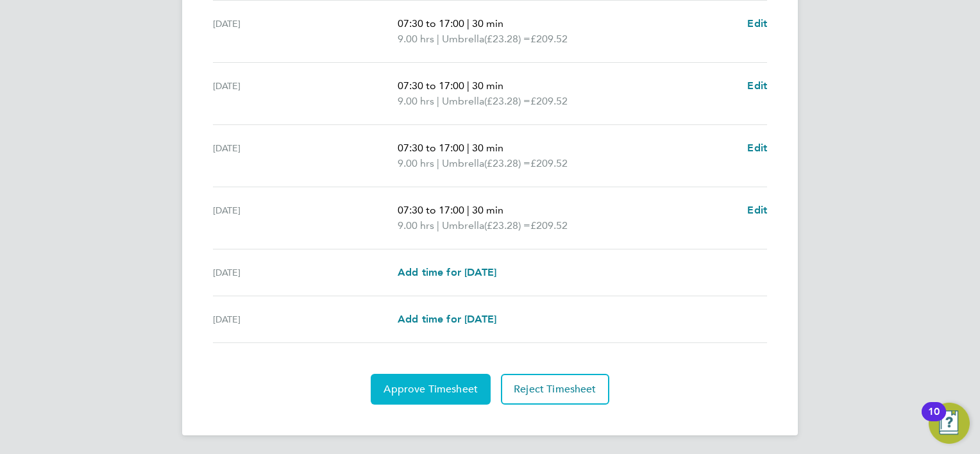 The height and width of the screenshot is (454, 980). What do you see at coordinates (430, 389) in the screenshot?
I see `button: Approve Timesheet` at bounding box center [430, 389].